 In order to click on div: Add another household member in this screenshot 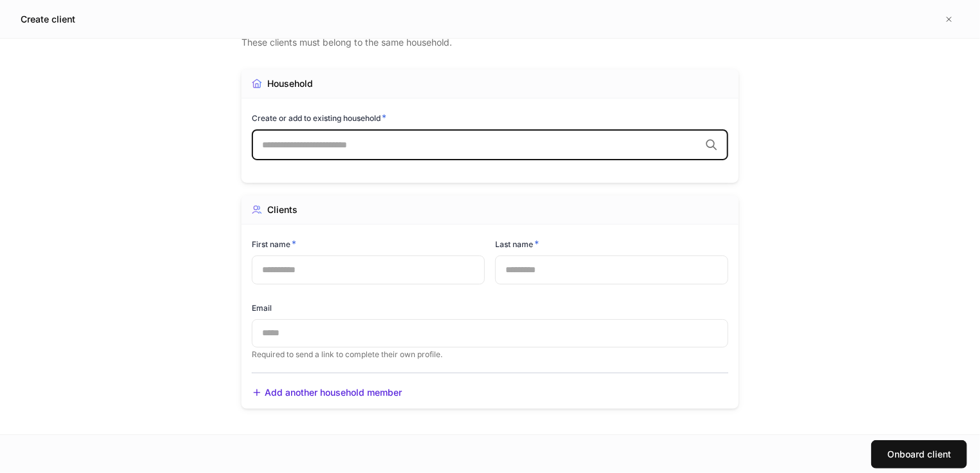, I will do `click(327, 392)`.